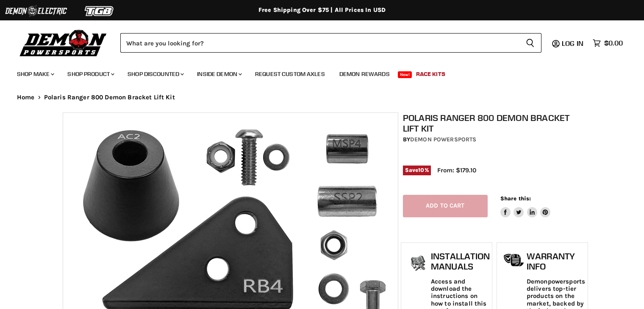 Image resolution: width=644 pixels, height=309 pixels. What do you see at coordinates (514, 259) in the screenshot?
I see `img: warranty-icon.png` at bounding box center [514, 259].